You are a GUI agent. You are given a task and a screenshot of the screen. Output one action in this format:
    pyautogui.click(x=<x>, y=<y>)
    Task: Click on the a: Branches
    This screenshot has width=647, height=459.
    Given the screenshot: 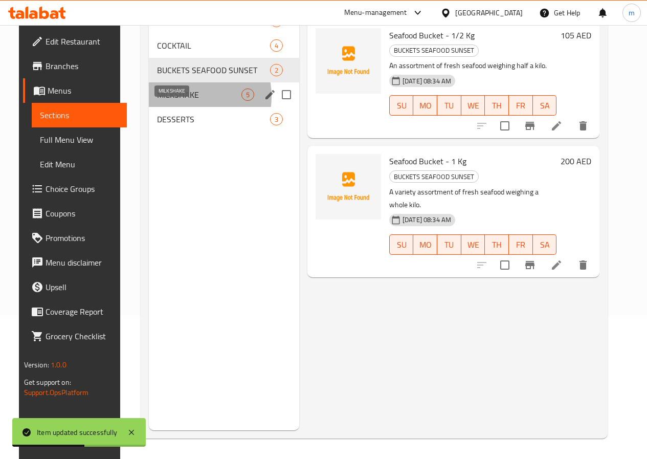 What is the action you would take?
    pyautogui.click(x=75, y=66)
    